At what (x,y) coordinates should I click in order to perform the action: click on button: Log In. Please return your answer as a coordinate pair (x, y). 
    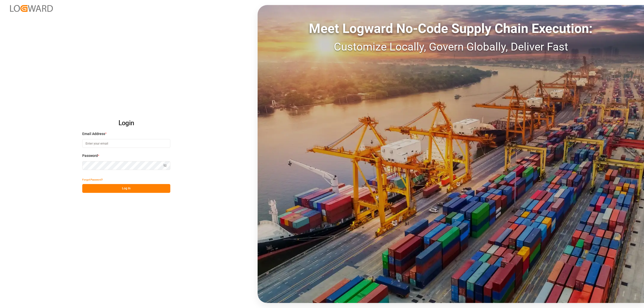
    Looking at the image, I should click on (126, 189).